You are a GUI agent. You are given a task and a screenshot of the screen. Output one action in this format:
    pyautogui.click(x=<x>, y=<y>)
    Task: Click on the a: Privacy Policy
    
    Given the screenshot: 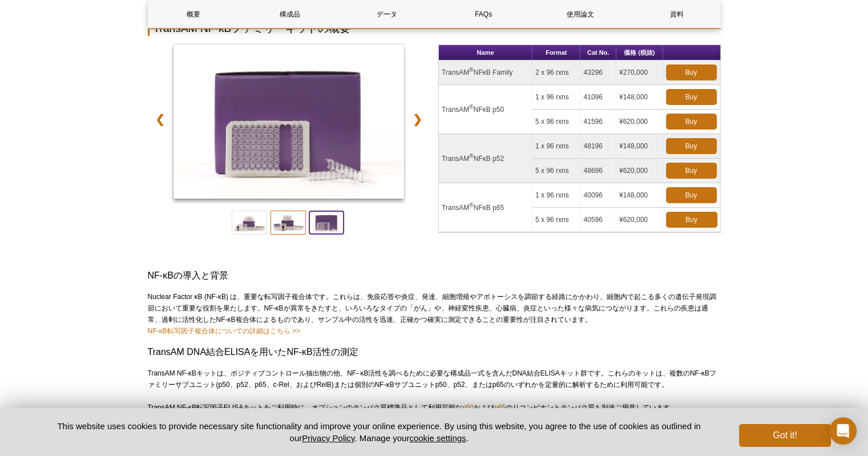 What is the action you would take?
    pyautogui.click(x=328, y=438)
    